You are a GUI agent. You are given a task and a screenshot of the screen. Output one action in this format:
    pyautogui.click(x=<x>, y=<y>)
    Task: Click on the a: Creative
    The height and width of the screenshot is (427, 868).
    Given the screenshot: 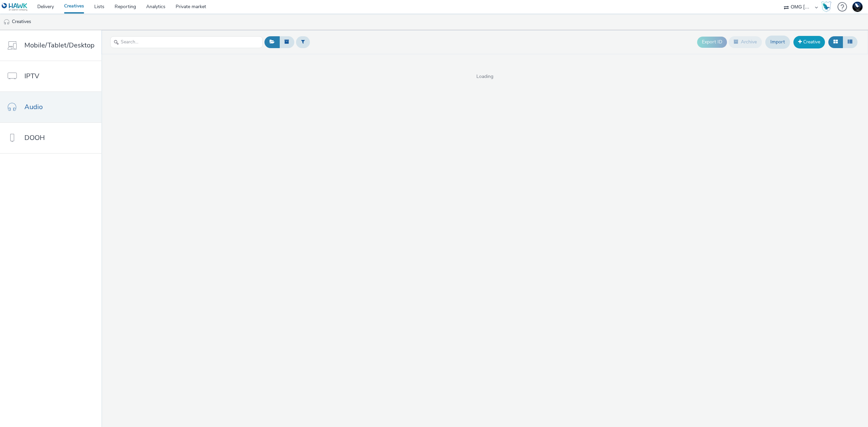 What is the action you would take?
    pyautogui.click(x=809, y=43)
    